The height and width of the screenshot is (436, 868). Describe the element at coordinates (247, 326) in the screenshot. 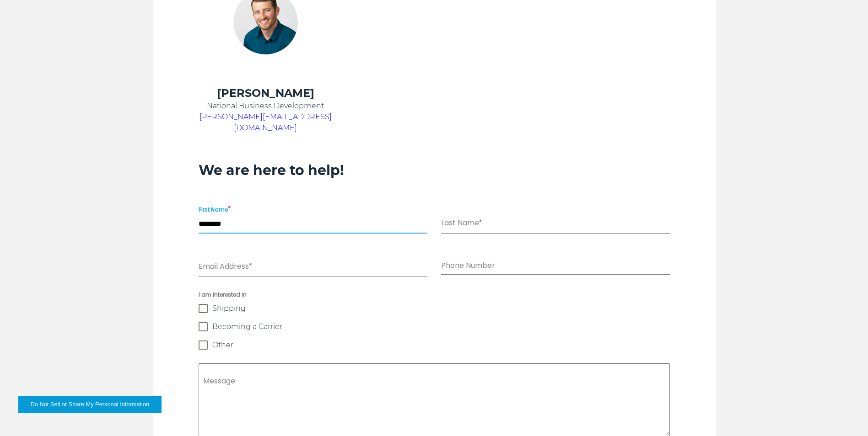

I see `span: Becoming a Carrier` at that location.